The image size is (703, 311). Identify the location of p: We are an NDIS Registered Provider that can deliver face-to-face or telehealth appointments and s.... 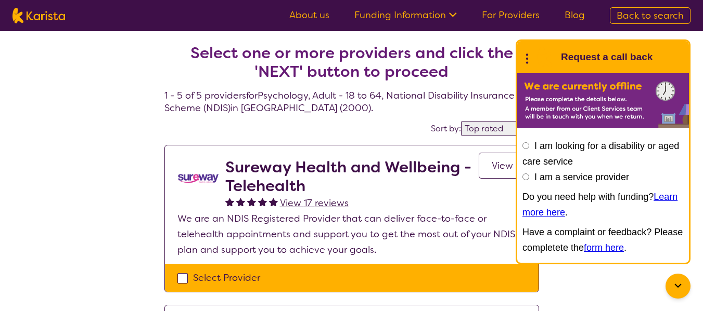
(352, 235).